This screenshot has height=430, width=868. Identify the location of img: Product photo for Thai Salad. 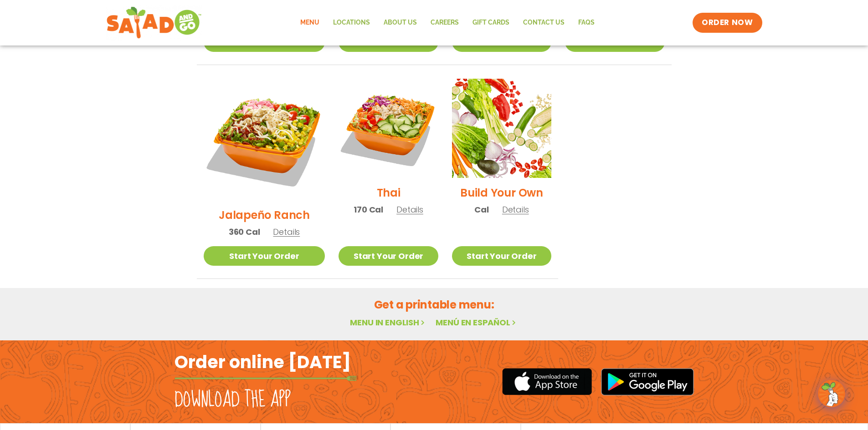
(388, 128).